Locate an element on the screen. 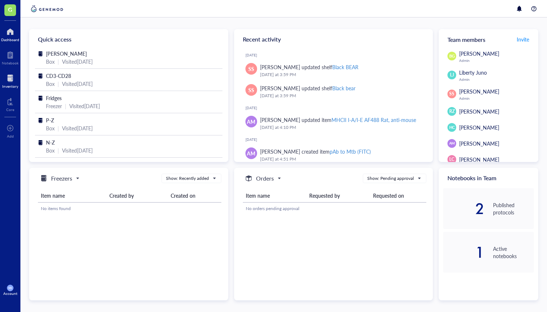 The height and width of the screenshot is (312, 547). h5: Orders is located at coordinates (265, 179).